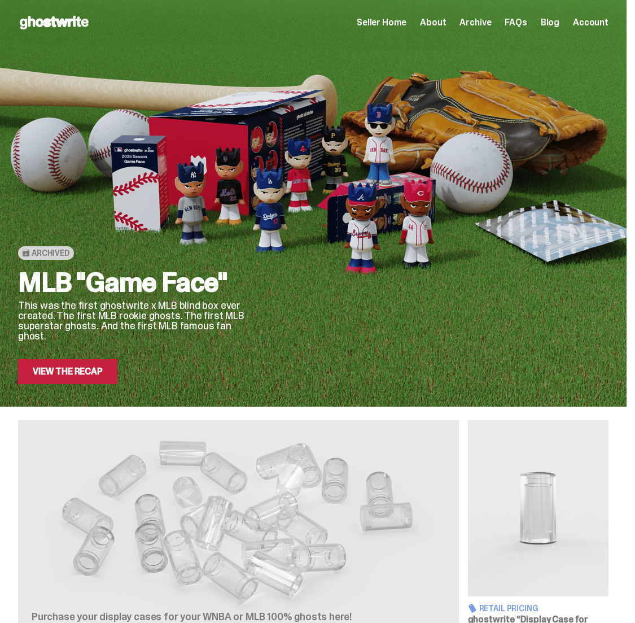 Image resolution: width=635 pixels, height=623 pixels. I want to click on h2: MLB "Game Face", so click(137, 282).